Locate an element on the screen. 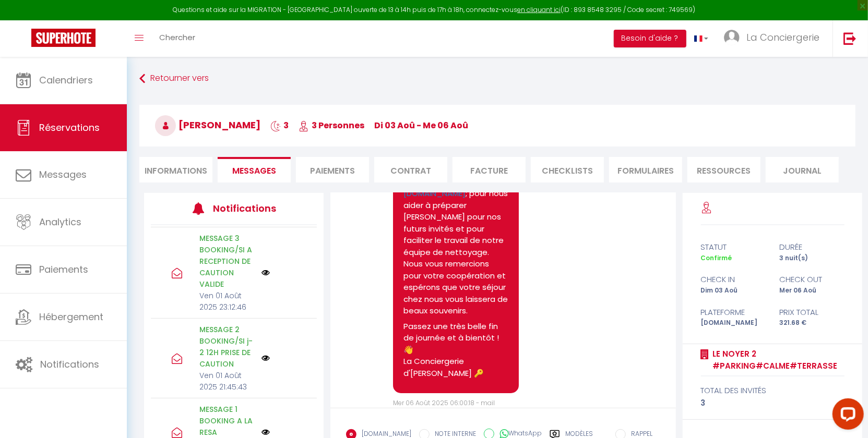 The image size is (868, 438). li: Facture is located at coordinates (489, 170).